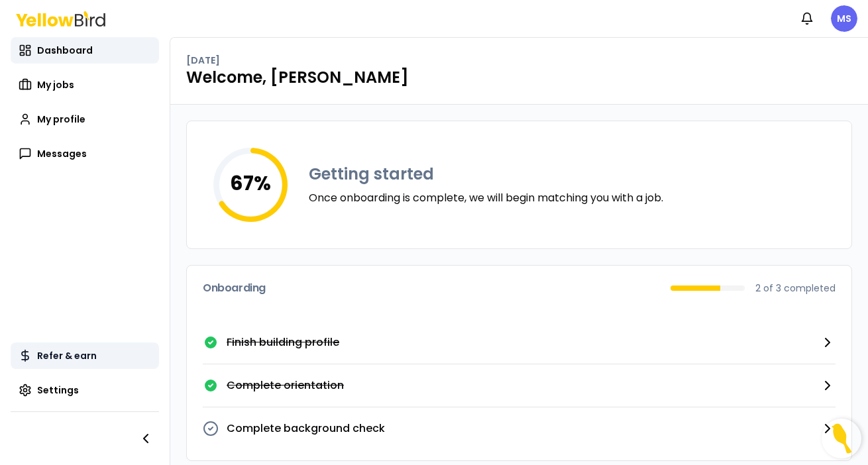 The width and height of the screenshot is (868, 465). Describe the element at coordinates (283, 342) in the screenshot. I see `p: Finish building profile` at that location.